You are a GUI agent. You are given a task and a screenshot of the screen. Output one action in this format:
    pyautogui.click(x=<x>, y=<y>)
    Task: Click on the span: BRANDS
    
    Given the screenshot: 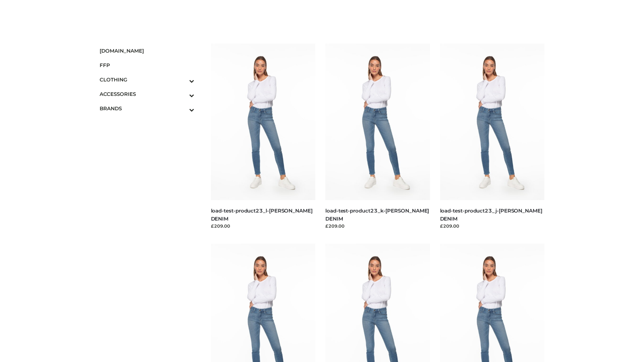 What is the action you would take?
    pyautogui.click(x=147, y=108)
    